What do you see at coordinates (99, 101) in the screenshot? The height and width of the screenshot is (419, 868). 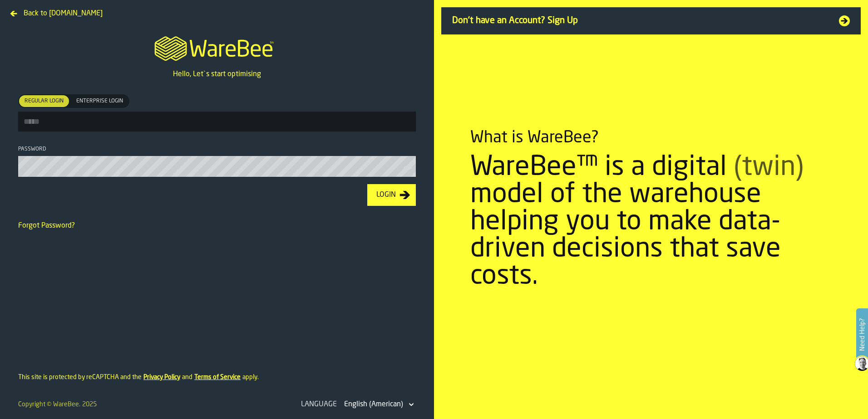 I see `span: Enterprise Login` at bounding box center [99, 101].